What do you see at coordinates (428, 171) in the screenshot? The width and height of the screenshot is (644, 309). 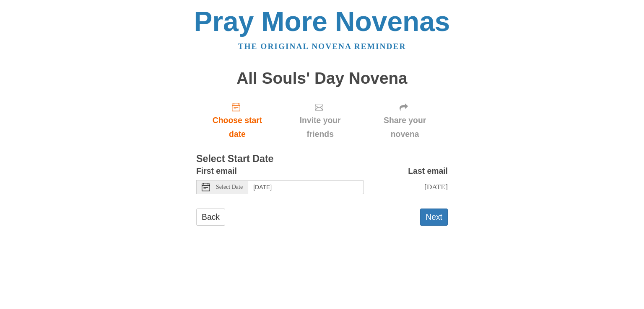 I see `label: Last email` at bounding box center [428, 171].